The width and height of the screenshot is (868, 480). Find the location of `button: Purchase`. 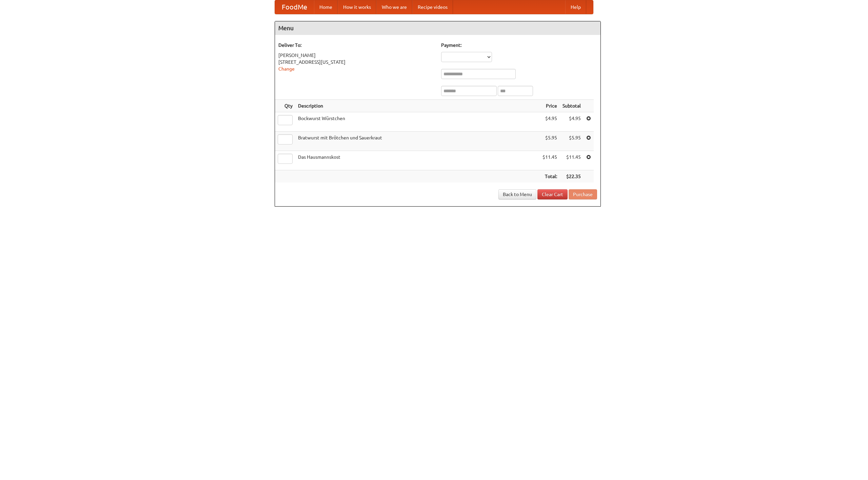

button: Purchase is located at coordinates (583, 195).